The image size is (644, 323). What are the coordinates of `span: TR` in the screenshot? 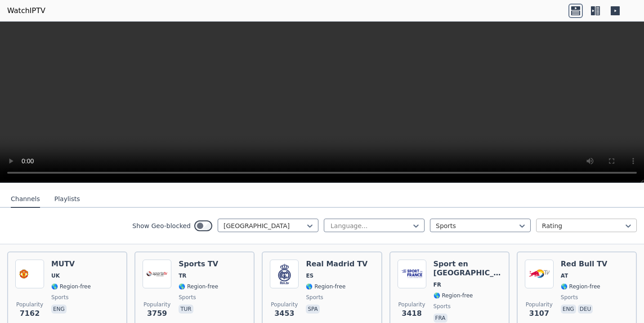 It's located at (182, 276).